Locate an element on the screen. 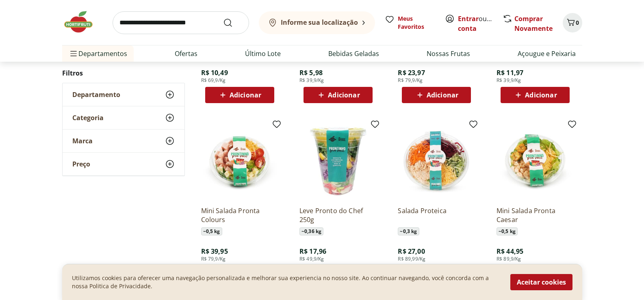  span: R$ 27,00 is located at coordinates (411, 251).